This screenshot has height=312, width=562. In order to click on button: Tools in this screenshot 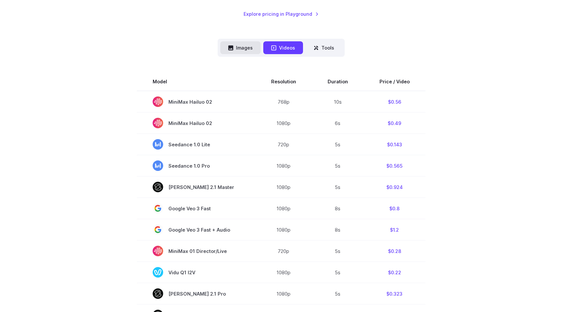, I will do `click(324, 48)`.